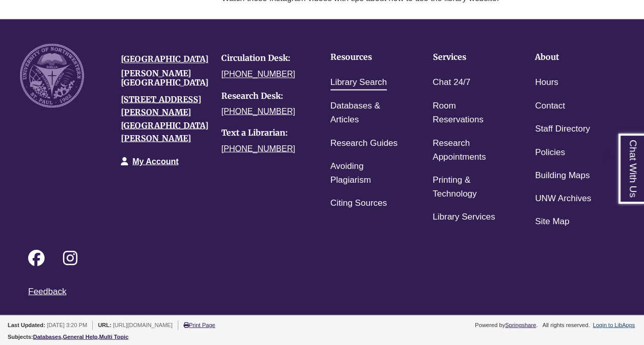 Image resolution: width=644 pixels, height=345 pixels. Describe the element at coordinates (550, 153) in the screenshot. I see `a: Policies` at that location.